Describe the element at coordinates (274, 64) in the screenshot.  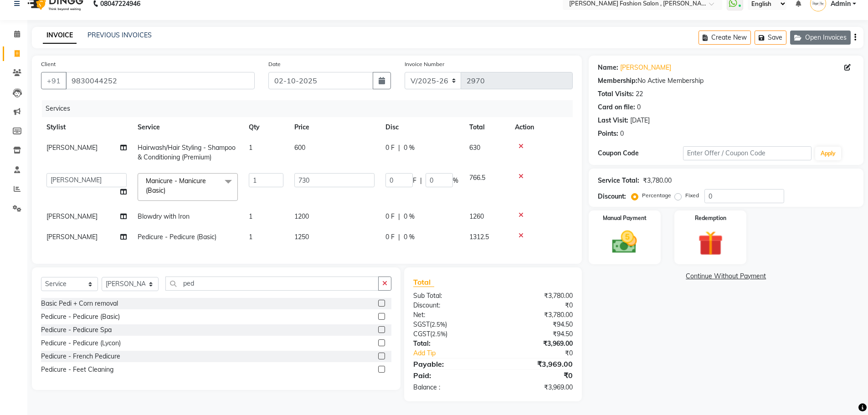
I see `label: Date` at that location.